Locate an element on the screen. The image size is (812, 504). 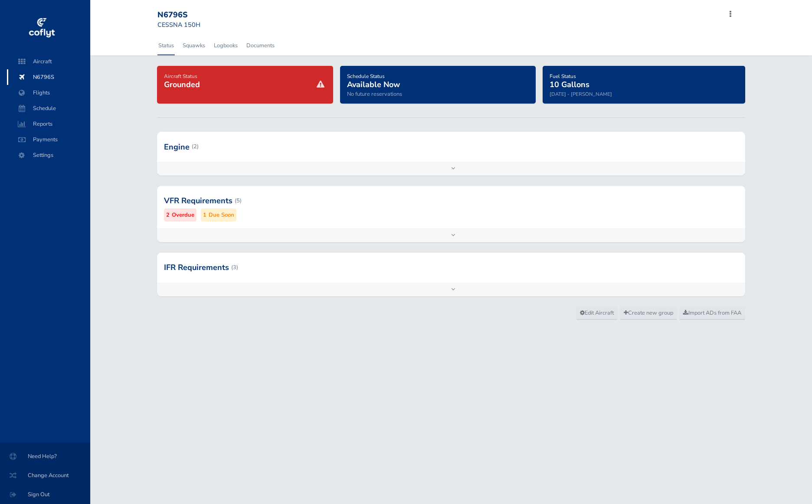
div: N6796S is located at coordinates (189, 15).